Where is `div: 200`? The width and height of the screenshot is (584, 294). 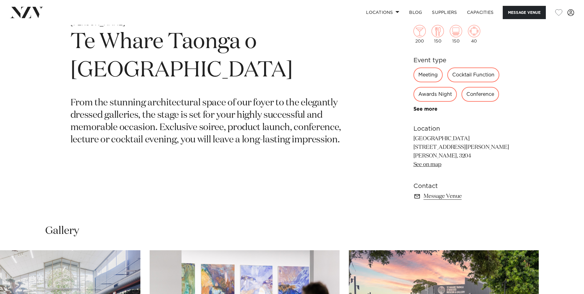
div: 200 is located at coordinates (419, 34).